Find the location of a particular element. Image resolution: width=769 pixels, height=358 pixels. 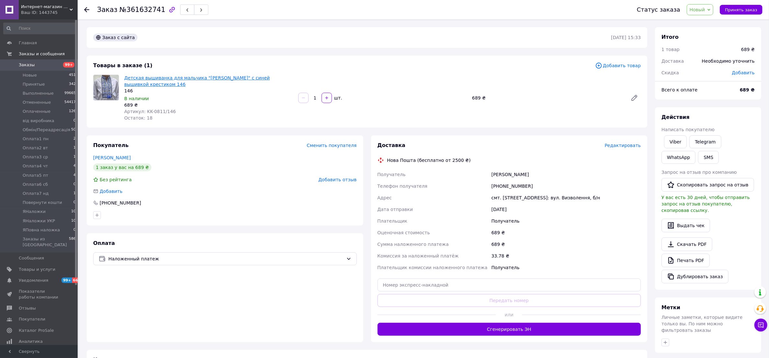

button: Дублировать заказ is located at coordinates (695, 277).